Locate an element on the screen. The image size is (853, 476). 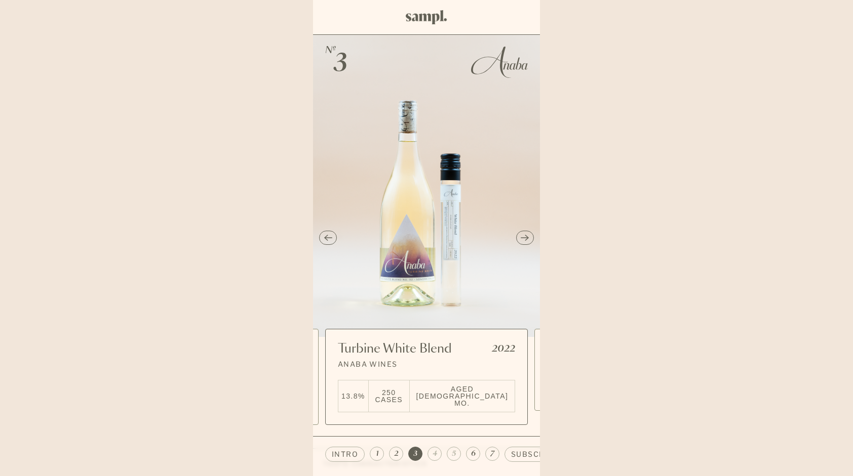
button: 6 is located at coordinates (473, 454).